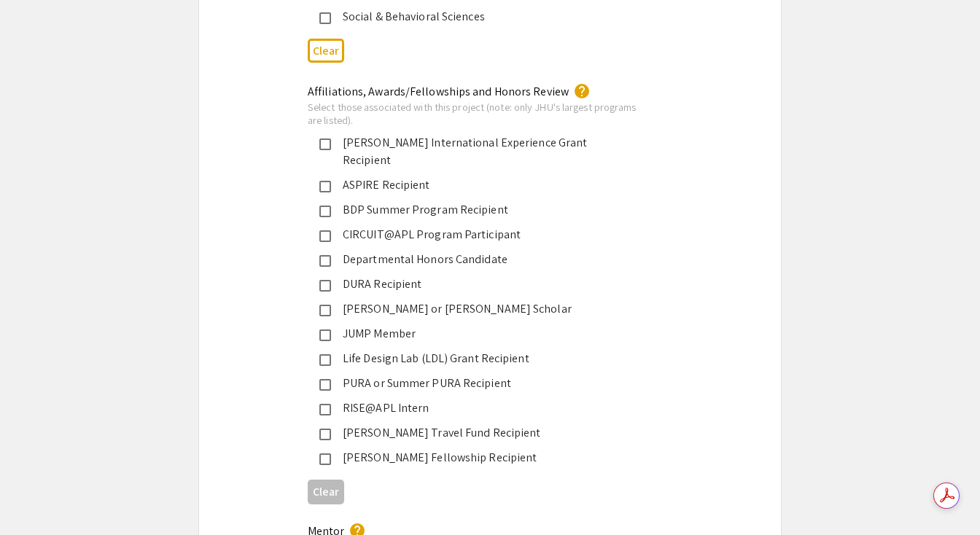 Image resolution: width=980 pixels, height=535 pixels. What do you see at coordinates (582, 91) in the screenshot?
I see `mat-icon: help` at bounding box center [582, 91].